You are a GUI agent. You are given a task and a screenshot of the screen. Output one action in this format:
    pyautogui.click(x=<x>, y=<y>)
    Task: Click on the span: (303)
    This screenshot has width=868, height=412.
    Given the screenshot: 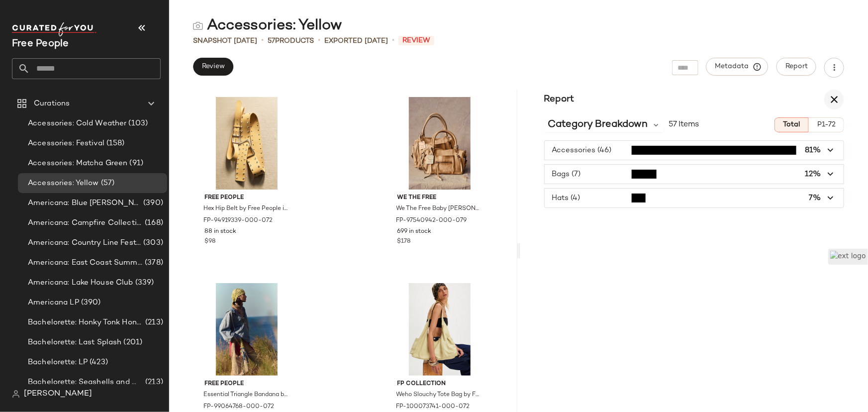 What is the action you would take?
    pyautogui.click(x=152, y=243)
    